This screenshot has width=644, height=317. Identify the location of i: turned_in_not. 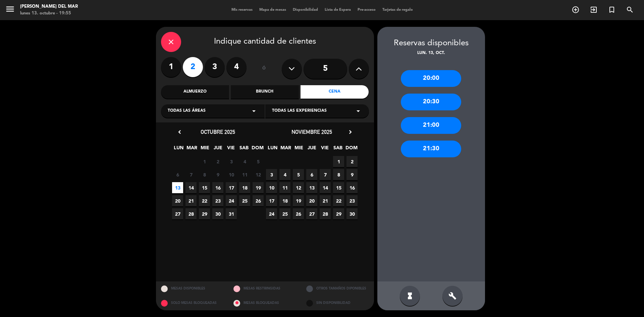
(612, 10).